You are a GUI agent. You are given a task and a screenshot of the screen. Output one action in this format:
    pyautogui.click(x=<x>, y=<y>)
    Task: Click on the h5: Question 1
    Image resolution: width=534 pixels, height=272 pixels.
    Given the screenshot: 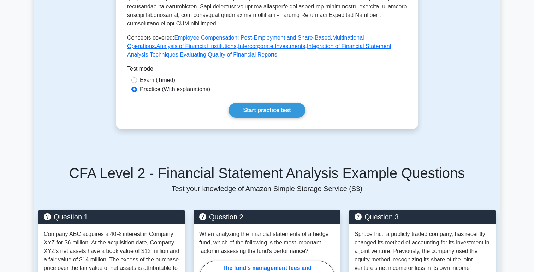 What is the action you would take?
    pyautogui.click(x=112, y=217)
    